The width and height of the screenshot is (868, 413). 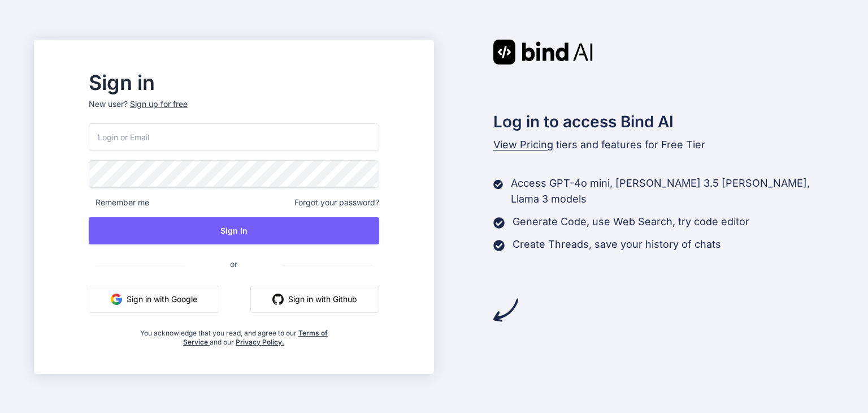 What do you see at coordinates (117, 299) in the screenshot?
I see `img: google` at bounding box center [117, 299].